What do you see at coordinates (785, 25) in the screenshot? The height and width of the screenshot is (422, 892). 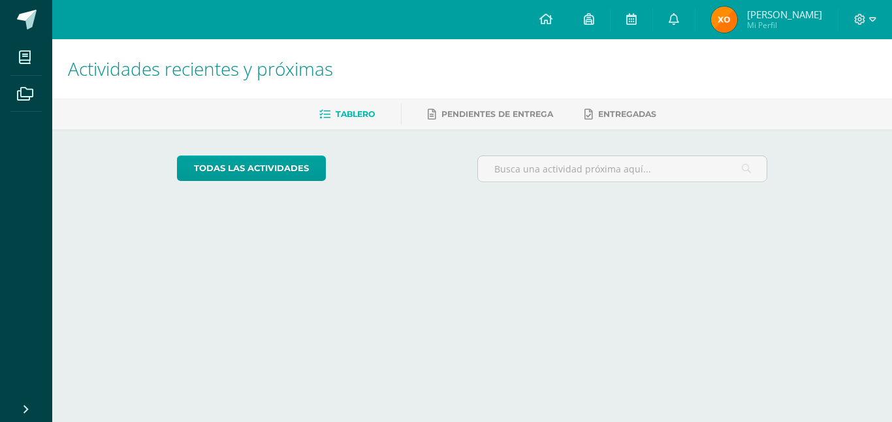 I see `span: Mi Perfil` at bounding box center [785, 25].